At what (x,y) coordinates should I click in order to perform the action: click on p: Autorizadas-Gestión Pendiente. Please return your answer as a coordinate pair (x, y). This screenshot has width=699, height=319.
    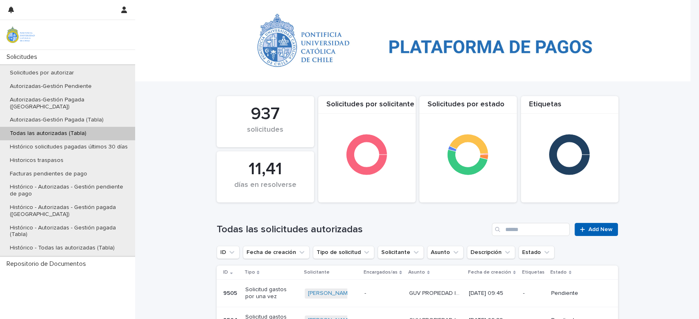
    Looking at the image, I should click on (51, 86).